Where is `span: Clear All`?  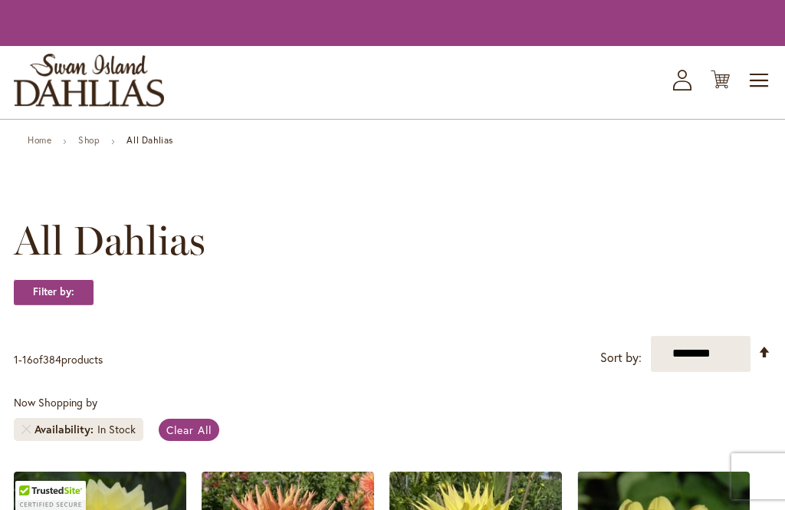 span: Clear All is located at coordinates (189, 429).